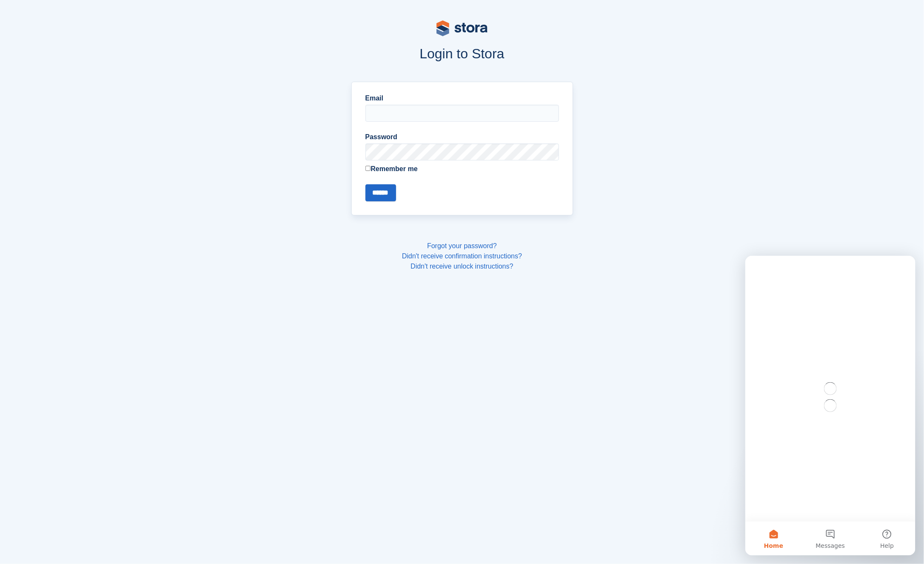 This screenshot has height=564, width=924. I want to click on button: Messages, so click(85, 282).